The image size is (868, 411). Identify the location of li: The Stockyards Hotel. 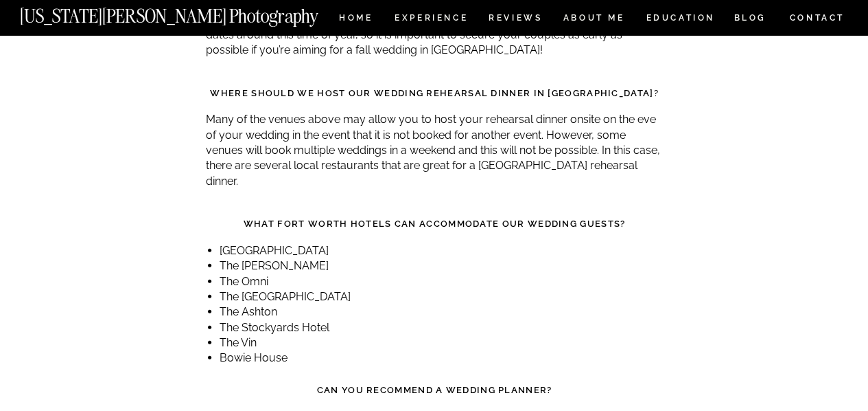
(441, 327).